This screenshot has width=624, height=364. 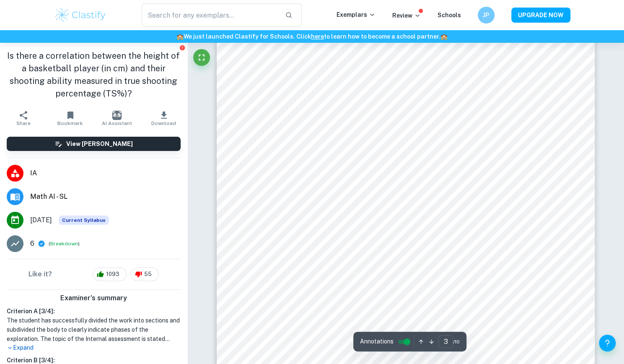 I want to click on button: Help and Feedback, so click(x=607, y=342).